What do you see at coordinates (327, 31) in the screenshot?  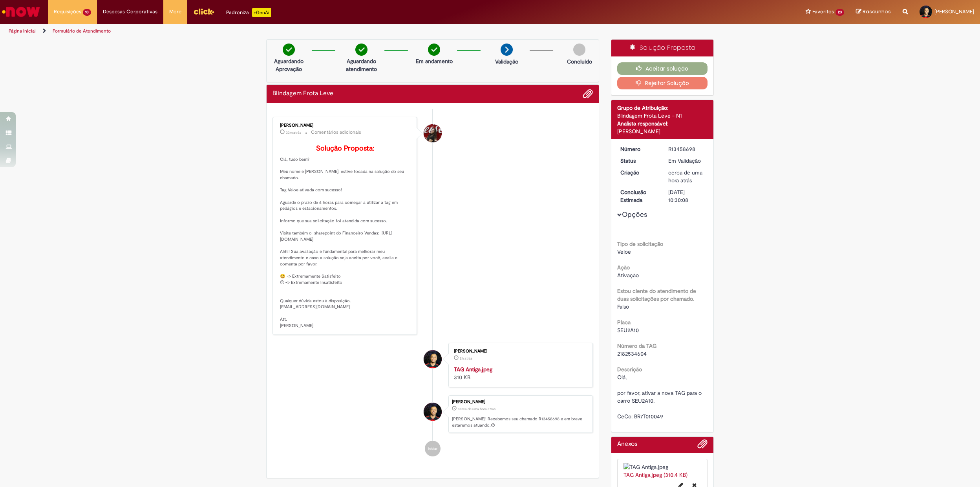 I see `ul: Trilhas de página` at bounding box center [327, 31].